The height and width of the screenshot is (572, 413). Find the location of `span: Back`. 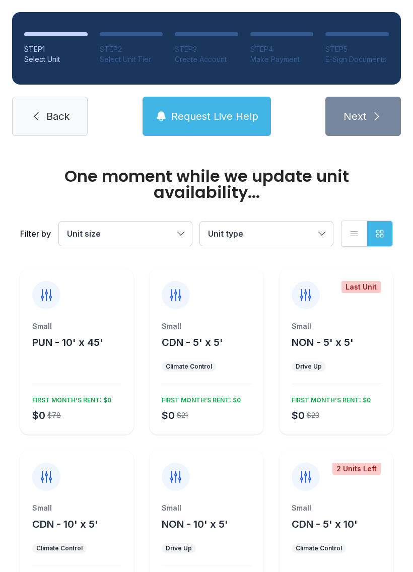

span: Back is located at coordinates (58, 116).